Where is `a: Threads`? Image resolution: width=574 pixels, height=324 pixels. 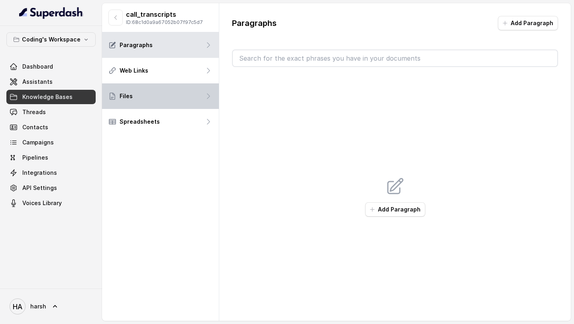
a: Threads is located at coordinates (51, 112).